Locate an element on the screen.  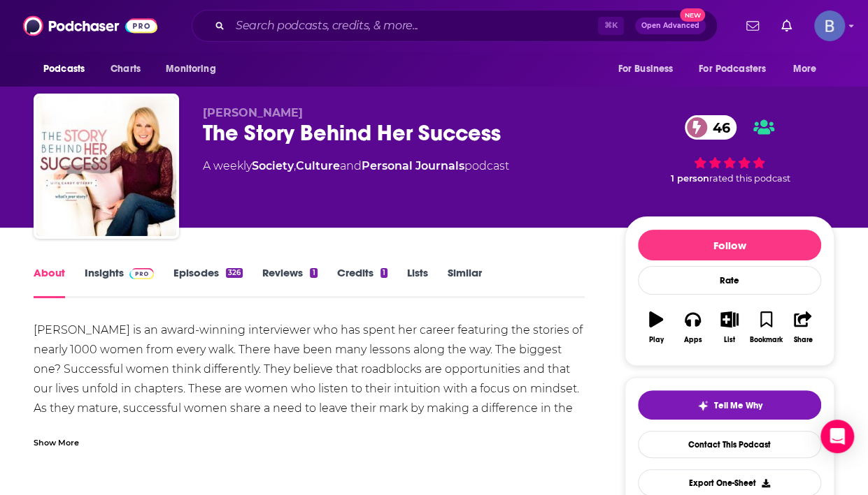
span: New is located at coordinates (692, 15).